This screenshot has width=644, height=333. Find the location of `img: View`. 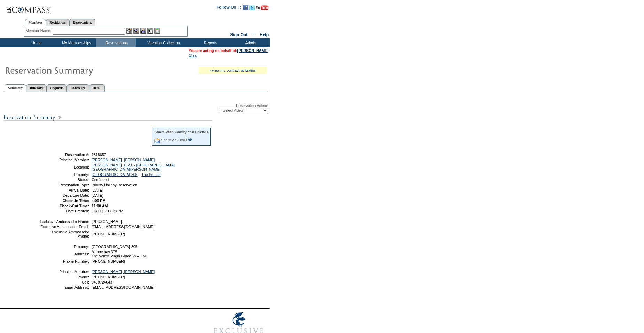

img: View is located at coordinates (136, 30).